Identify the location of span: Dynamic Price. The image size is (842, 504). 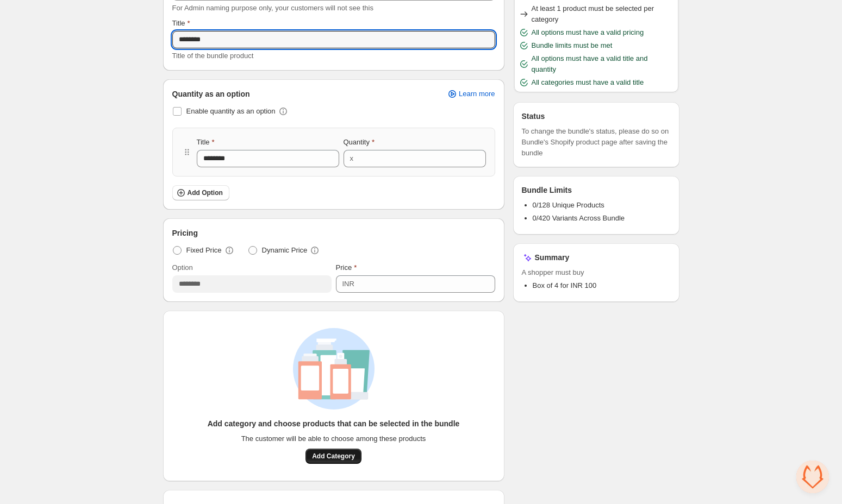
(284, 250).